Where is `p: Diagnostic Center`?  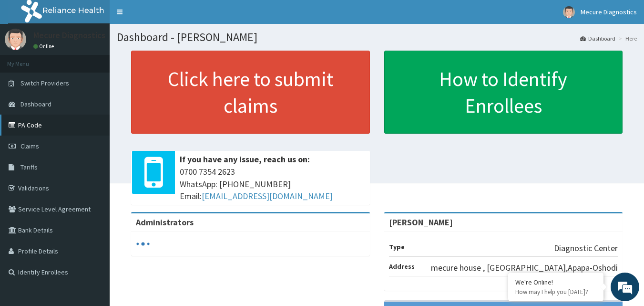
p: Diagnostic Center is located at coordinates (586, 248).